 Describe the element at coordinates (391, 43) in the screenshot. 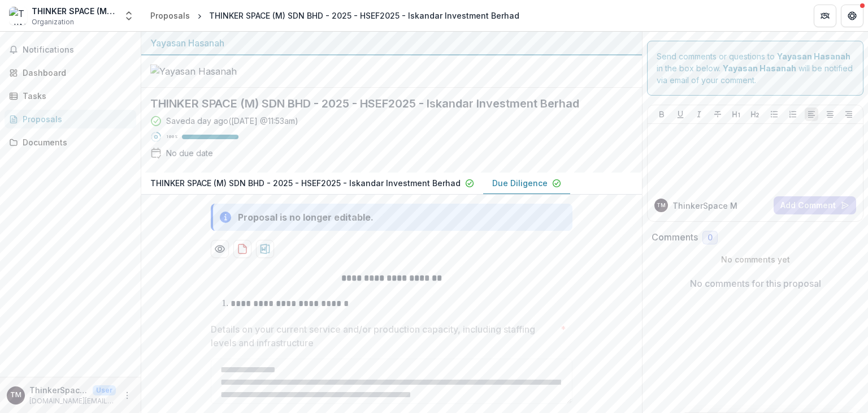

I see `div: Yayasan Hasanah` at that location.